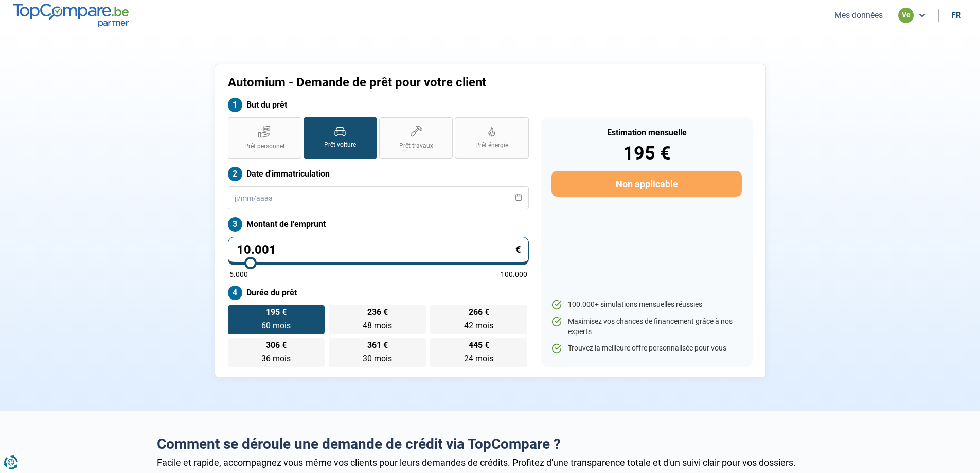 Image resolution: width=980 pixels, height=473 pixels. Describe the element at coordinates (276, 358) in the screenshot. I see `span: 36 mois` at that location.